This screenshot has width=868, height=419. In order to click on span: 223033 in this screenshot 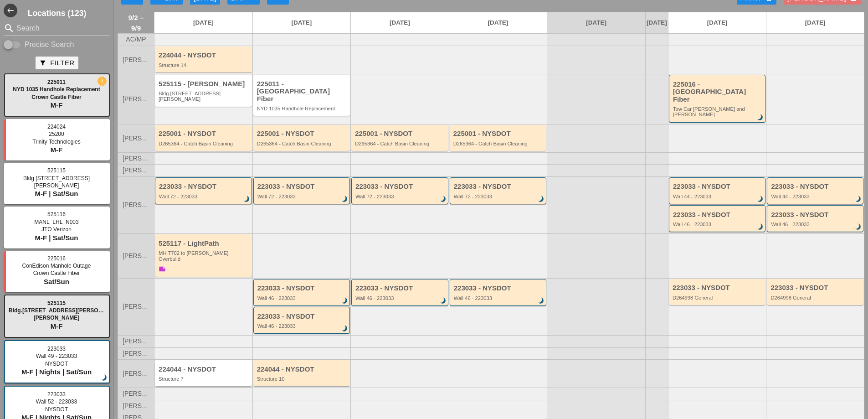, I will do `click(56, 349)`.